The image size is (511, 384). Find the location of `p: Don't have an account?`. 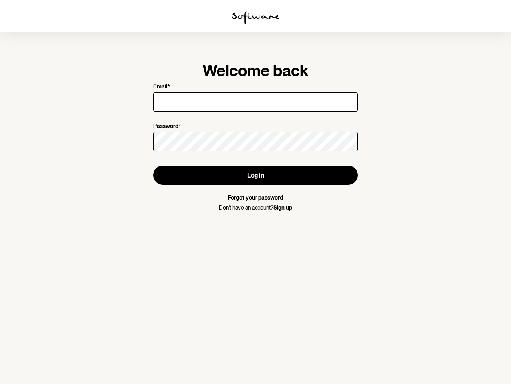

p: Don't have an account? is located at coordinates (256, 207).